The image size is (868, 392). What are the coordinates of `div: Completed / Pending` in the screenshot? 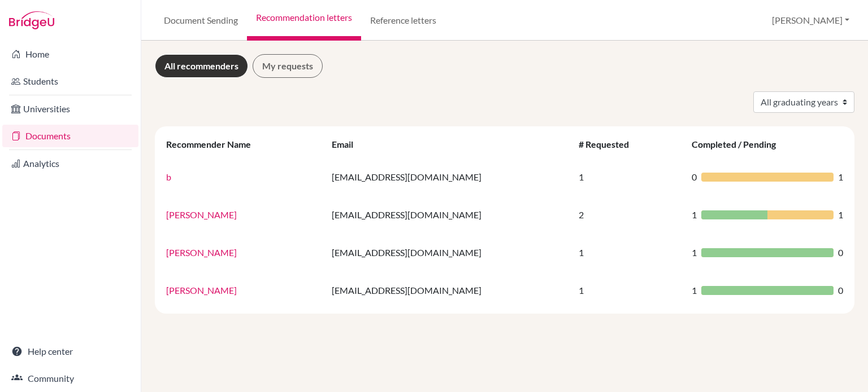 It's located at (739, 144).